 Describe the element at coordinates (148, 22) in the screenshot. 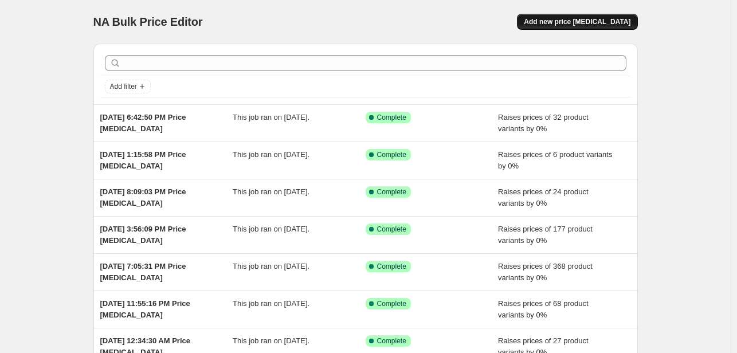

I see `span: NA Bulk Price Editor` at that location.